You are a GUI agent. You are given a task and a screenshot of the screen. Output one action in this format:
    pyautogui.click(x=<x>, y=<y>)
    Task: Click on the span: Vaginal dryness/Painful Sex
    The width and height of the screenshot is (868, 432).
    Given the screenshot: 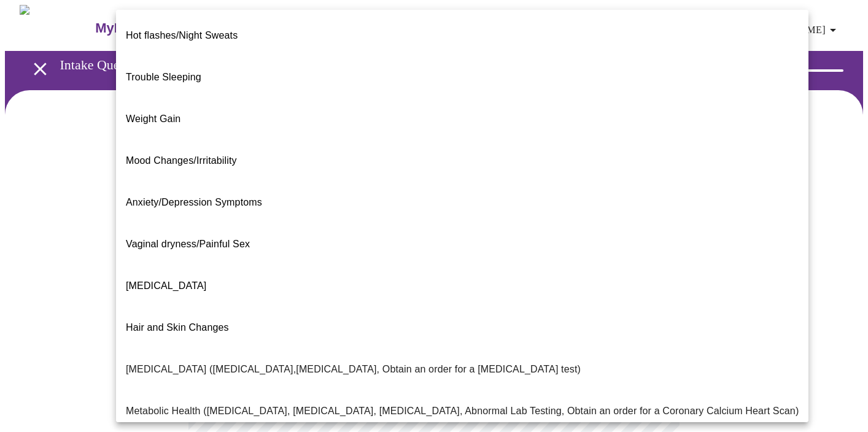 What is the action you would take?
    pyautogui.click(x=188, y=244)
    